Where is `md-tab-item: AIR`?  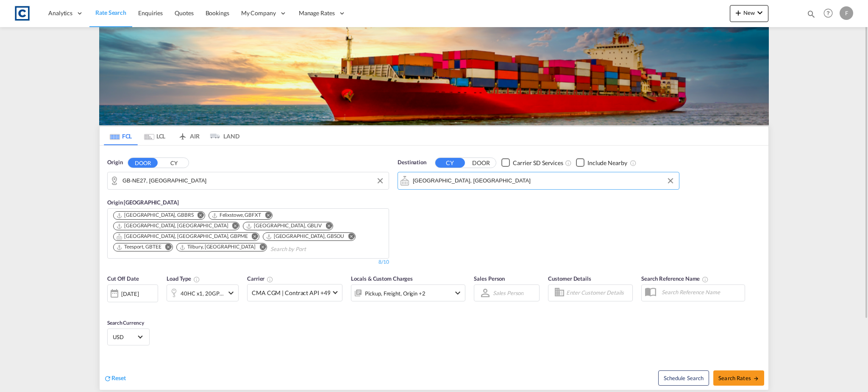
md-tab-item: AIR is located at coordinates (189, 136).